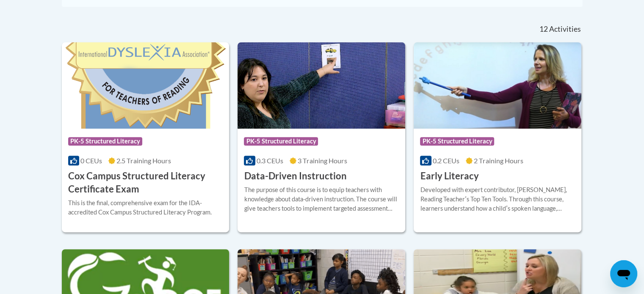 This screenshot has height=294, width=644. Describe the element at coordinates (146, 137) in the screenshot. I see `a: Course LogoPK-5 Structured Literacy0 CEUs2.5 Training Hours Cox Campus Structured Literacy Certif...` at that location.